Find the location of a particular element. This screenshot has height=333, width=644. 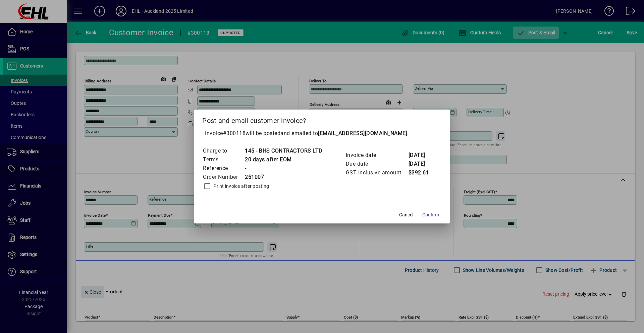

h2: Post and email customer invoice? is located at coordinates (322, 119).